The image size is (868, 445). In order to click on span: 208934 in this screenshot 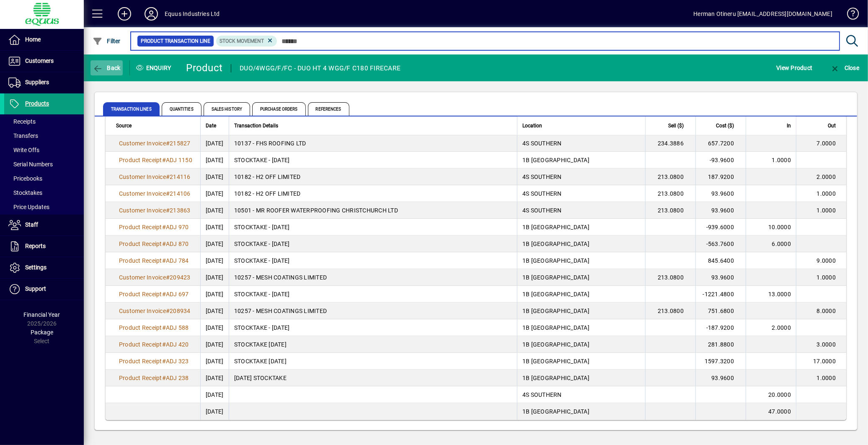, I will do `click(180, 311)`.